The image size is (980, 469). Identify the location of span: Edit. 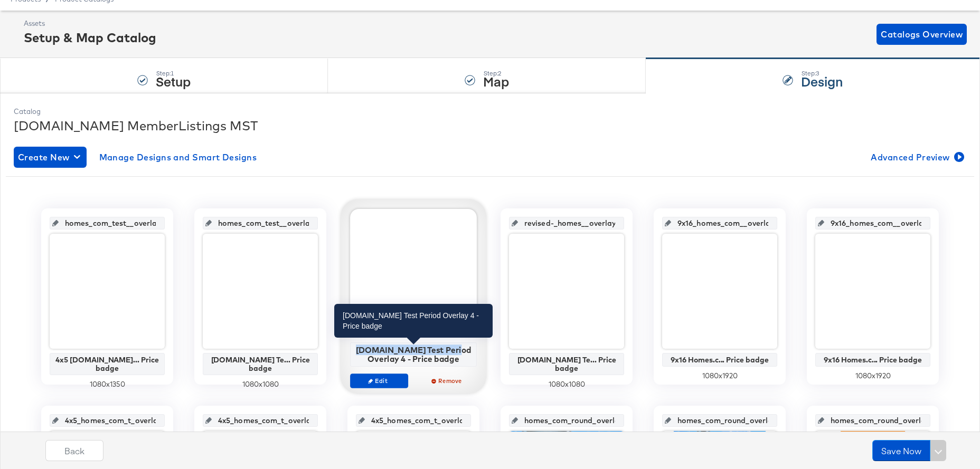
(379, 381).